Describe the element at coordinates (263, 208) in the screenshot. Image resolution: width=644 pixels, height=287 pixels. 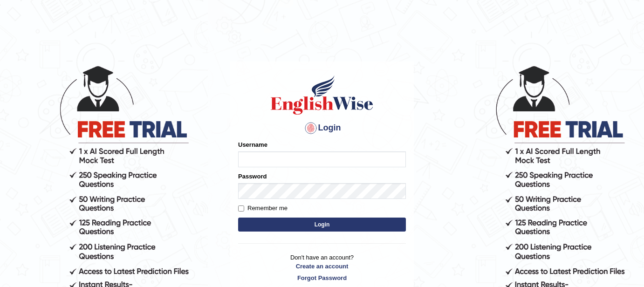
I see `label: Remember me` at that location.